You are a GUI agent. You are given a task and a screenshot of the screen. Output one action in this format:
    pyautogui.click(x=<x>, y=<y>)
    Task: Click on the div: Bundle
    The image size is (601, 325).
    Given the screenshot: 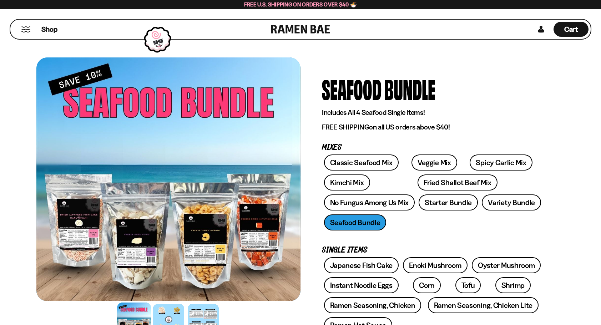 What is the action you would take?
    pyautogui.click(x=410, y=88)
    